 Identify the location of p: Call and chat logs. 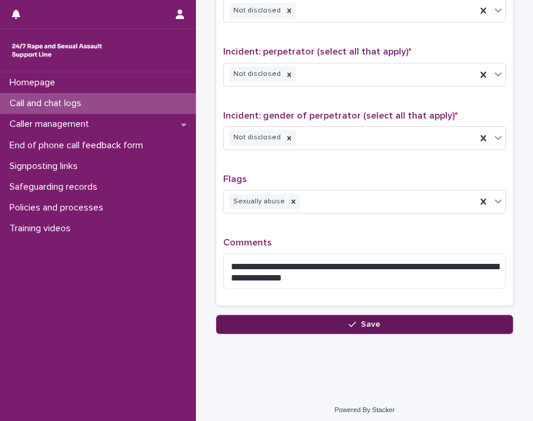
(47, 103).